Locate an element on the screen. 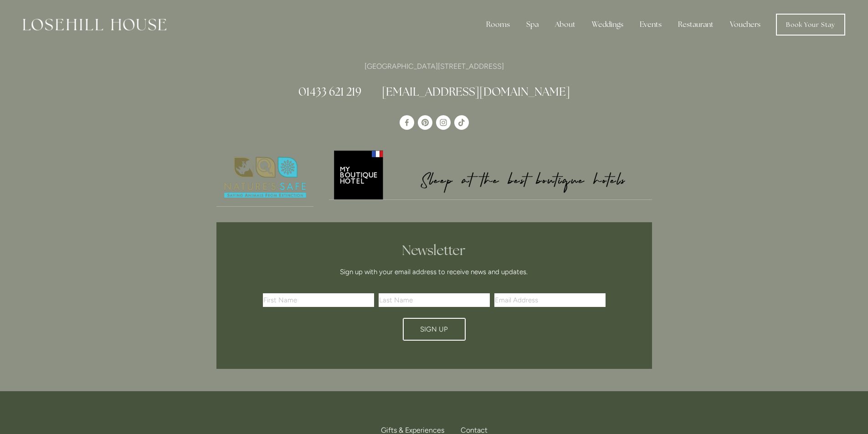  div: Events is located at coordinates (651, 25).